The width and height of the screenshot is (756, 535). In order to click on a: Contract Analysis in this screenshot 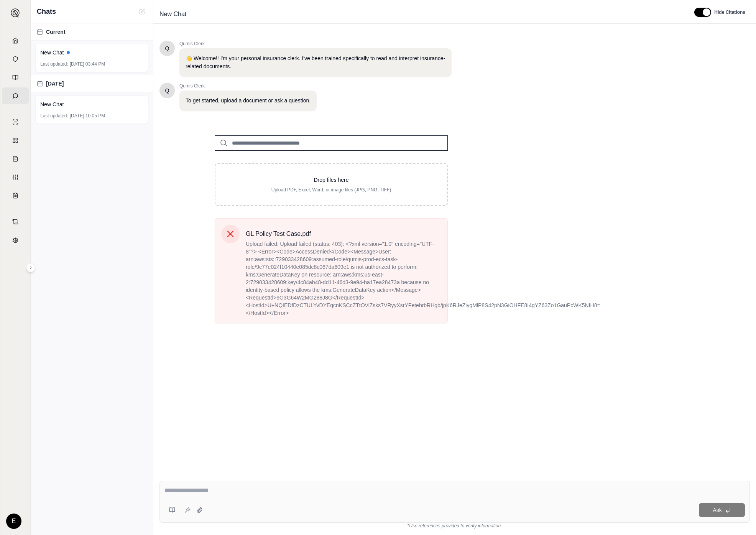, I will do `click(16, 221)`.